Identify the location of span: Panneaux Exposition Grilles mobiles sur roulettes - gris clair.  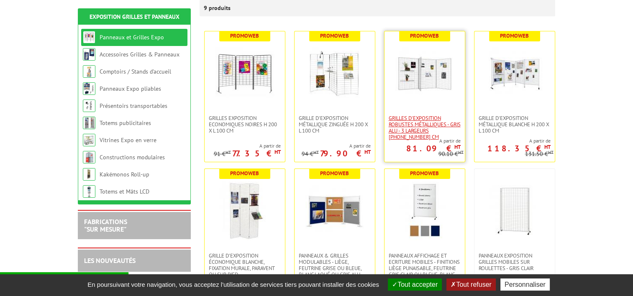
(514, 262).